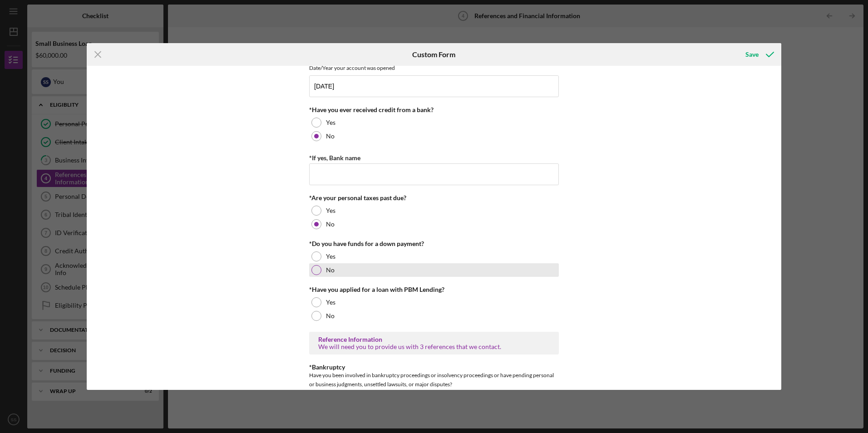 The image size is (868, 433). Describe the element at coordinates (759, 54) in the screenshot. I see `button: Save` at that location.